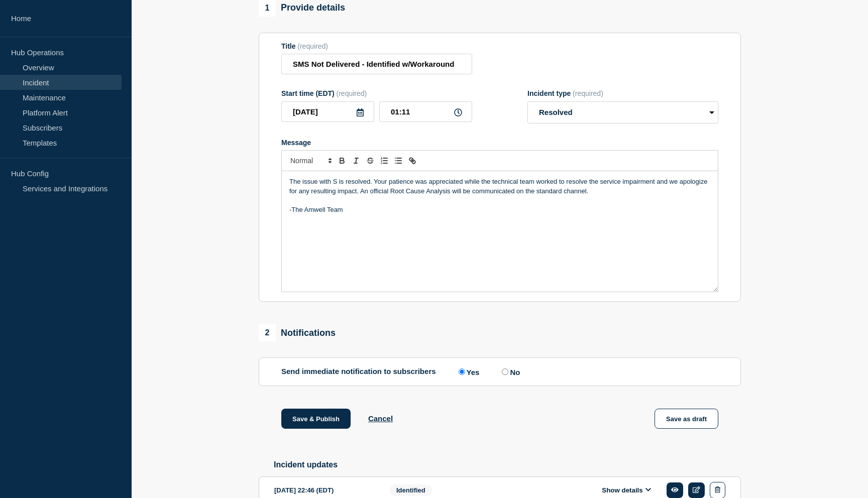  Describe the element at coordinates (623, 93) in the screenshot. I see `div: Incident type` at that location.